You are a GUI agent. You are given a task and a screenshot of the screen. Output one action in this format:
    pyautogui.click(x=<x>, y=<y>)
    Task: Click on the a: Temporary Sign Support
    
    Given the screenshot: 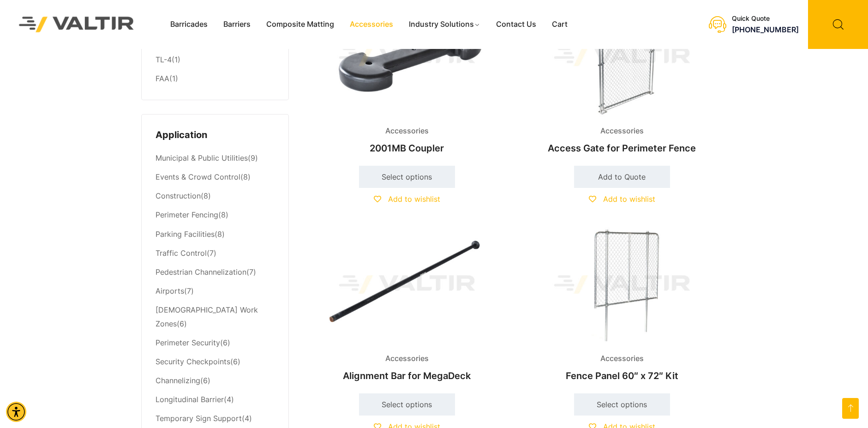 What is the action you would take?
    pyautogui.click(x=198, y=419)
    